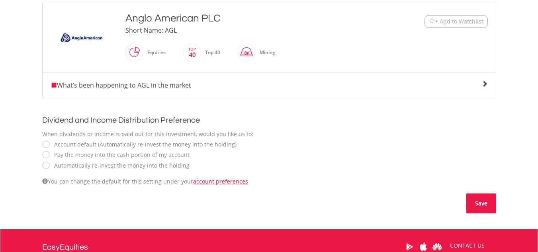 Image resolution: width=538 pixels, height=252 pixels. Describe the element at coordinates (143, 145) in the screenshot. I see `label: Account default (Automatically re-invest the money into the holding)` at that location.